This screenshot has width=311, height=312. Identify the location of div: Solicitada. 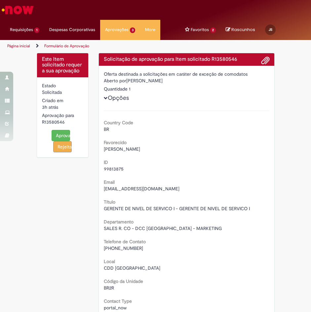
(63, 92).